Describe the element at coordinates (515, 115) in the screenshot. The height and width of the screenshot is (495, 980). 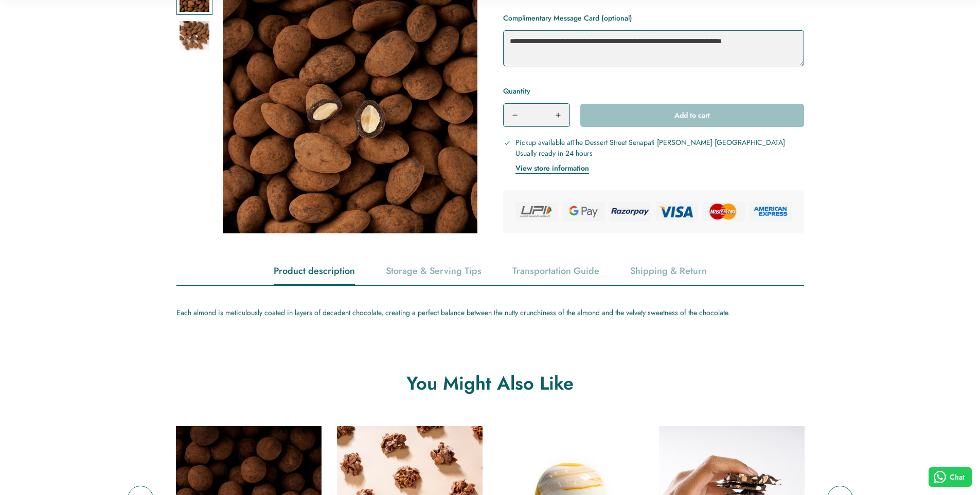
I see `button: Decrease quantity of Almond Dragees by one` at that location.